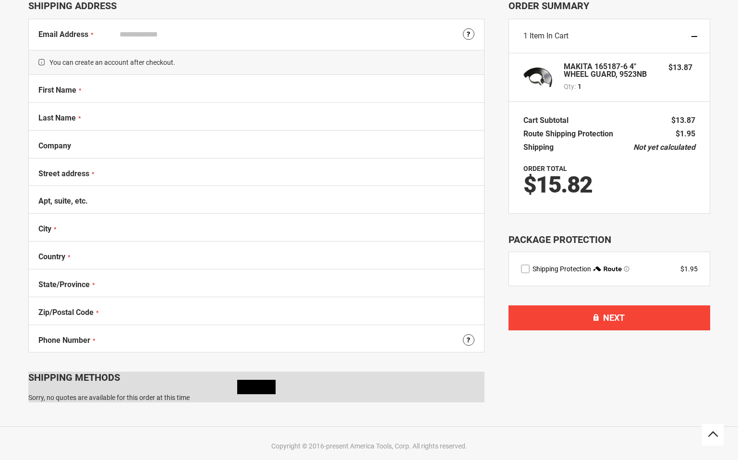 This screenshot has width=738, height=460. I want to click on span: State/Province, so click(64, 284).